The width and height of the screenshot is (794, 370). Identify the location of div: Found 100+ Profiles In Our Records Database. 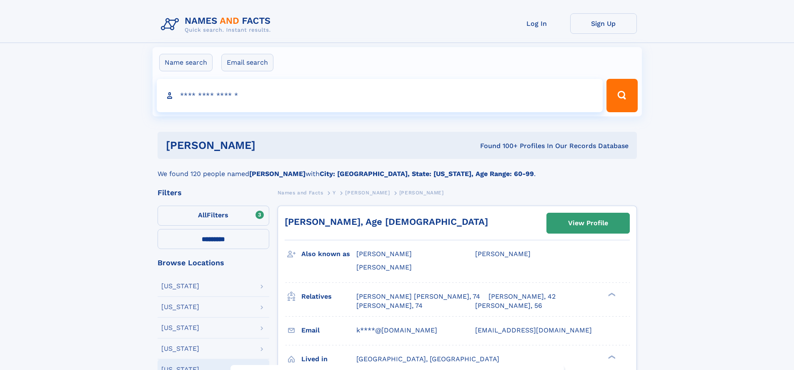
(498, 146).